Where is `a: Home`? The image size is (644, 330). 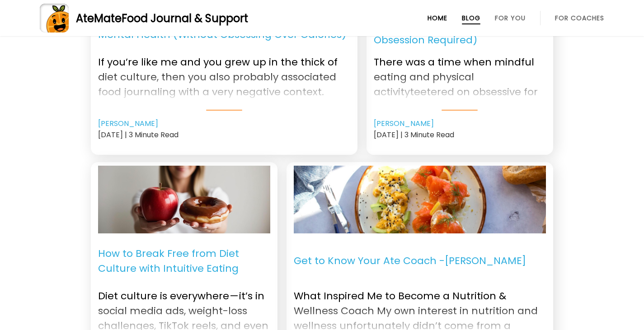
a: Home is located at coordinates (437, 18).